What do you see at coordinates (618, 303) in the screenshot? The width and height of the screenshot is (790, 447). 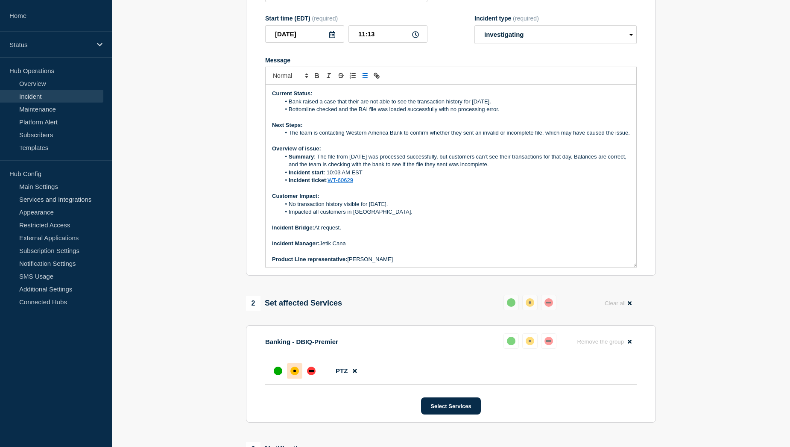 I see `button: Clear all` at bounding box center [618, 303].